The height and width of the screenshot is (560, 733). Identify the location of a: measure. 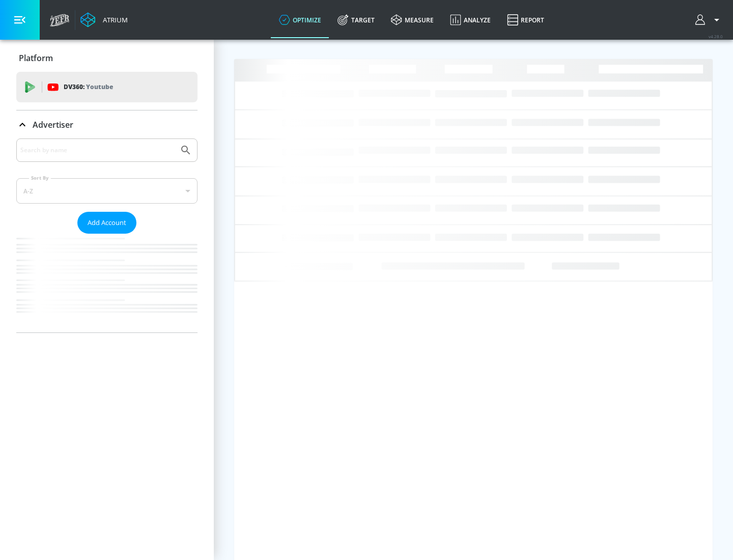
(413, 20).